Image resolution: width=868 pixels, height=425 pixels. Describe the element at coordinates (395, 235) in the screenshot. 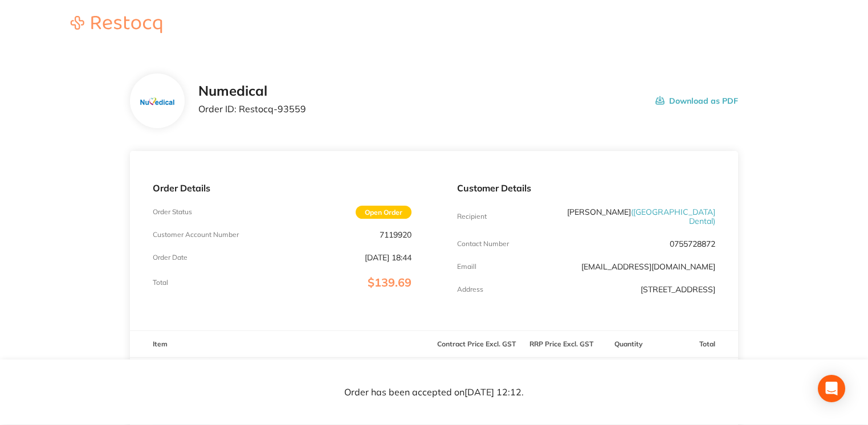

I see `p: 7119920` at that location.